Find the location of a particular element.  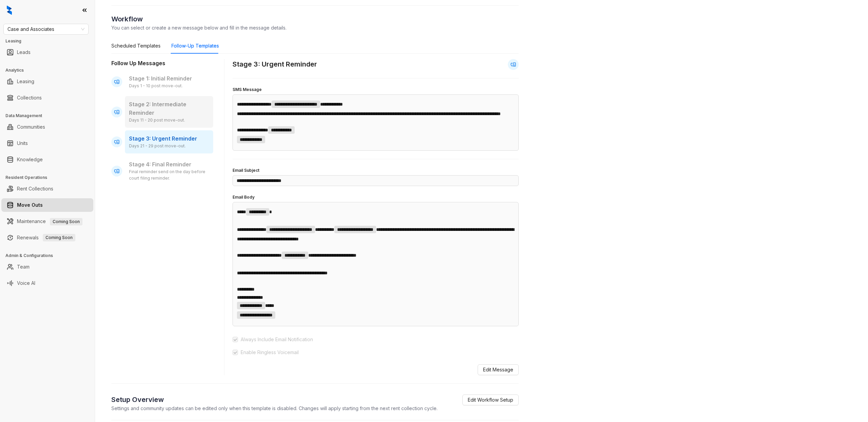

span: Edit Workflow Setup is located at coordinates (490, 400).